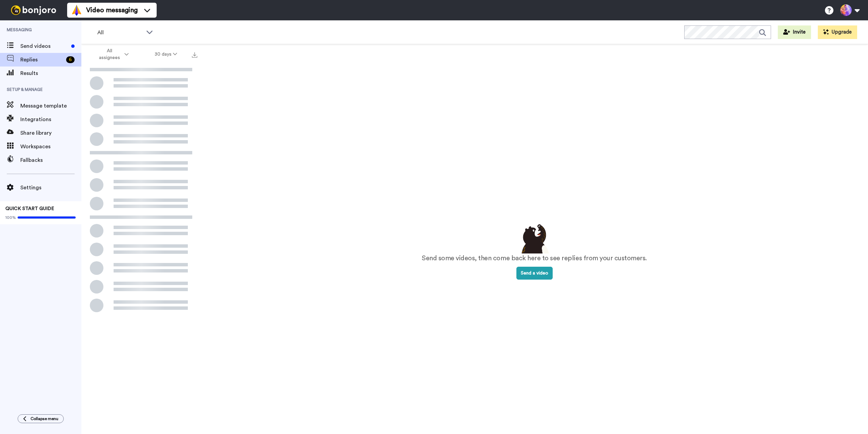 The width and height of the screenshot is (868, 434). What do you see at coordinates (30, 209) in the screenshot?
I see `span: QUICK START GUIDE` at bounding box center [30, 209].